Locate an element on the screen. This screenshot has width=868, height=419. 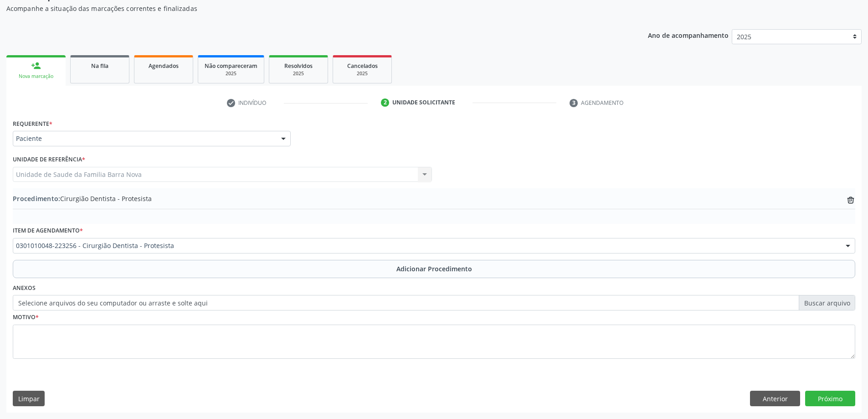
span: 0301010048-223256 - Cirurgião Dentista - Protesista is located at coordinates (426, 246).